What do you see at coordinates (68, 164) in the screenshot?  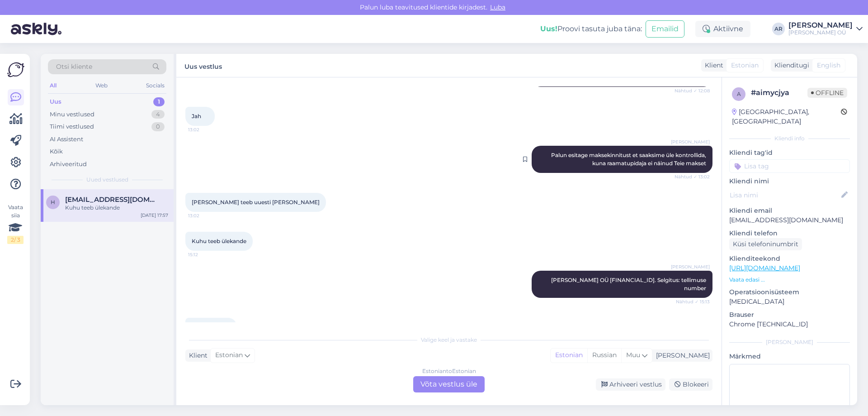 I see `div: Arhiveeritud` at bounding box center [68, 164].